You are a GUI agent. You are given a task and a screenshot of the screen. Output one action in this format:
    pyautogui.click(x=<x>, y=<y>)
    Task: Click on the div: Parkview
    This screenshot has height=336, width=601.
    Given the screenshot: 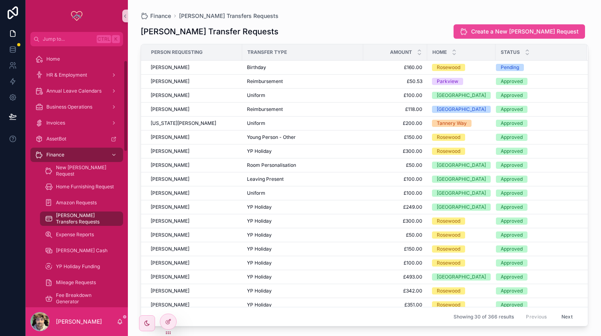 What is the action you would take?
    pyautogui.click(x=447, y=81)
    